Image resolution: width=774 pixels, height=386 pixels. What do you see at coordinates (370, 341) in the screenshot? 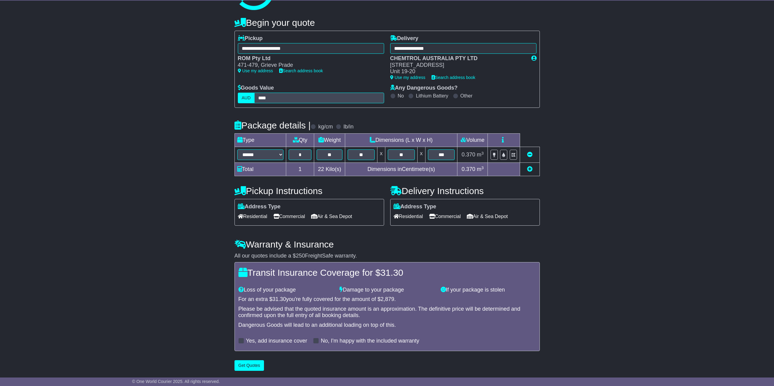
I see `label: No, I'm happy with the included warranty` at bounding box center [370, 341].